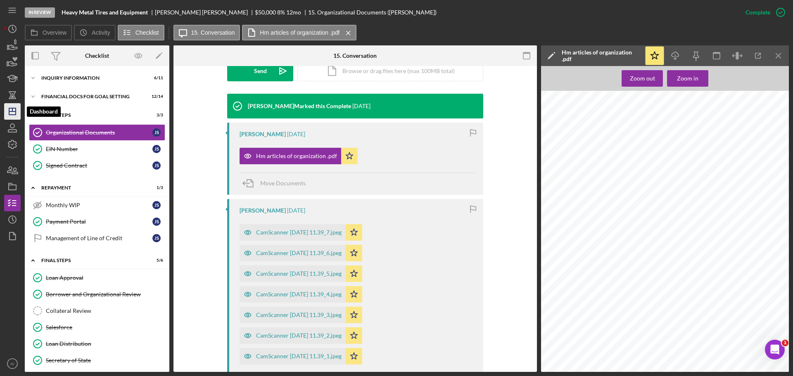  Describe the element at coordinates (260, 71) in the screenshot. I see `div: Send` at that location.